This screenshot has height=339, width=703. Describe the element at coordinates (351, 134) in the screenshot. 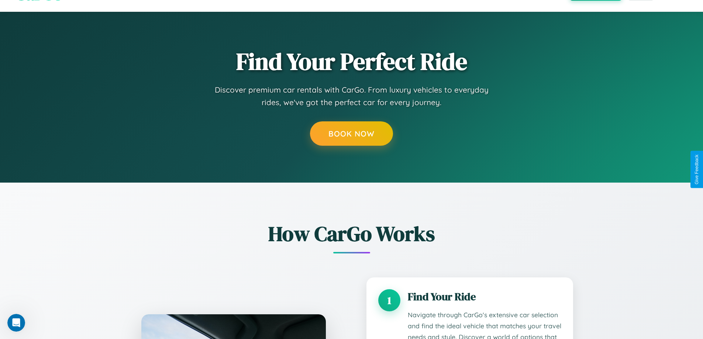

I see `button: Book Now` at that location.